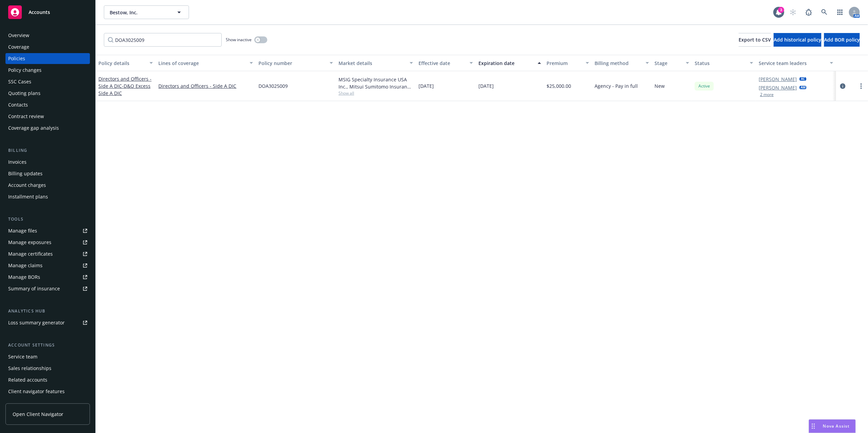 Image resolution: width=868 pixels, height=433 pixels. I want to click on span: Nova Assist, so click(837, 426).